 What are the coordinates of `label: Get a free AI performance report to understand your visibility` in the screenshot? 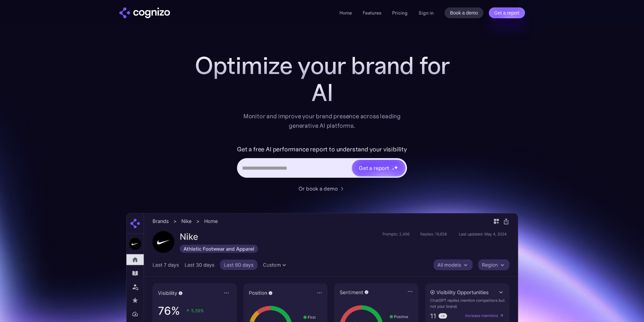 It's located at (322, 149).